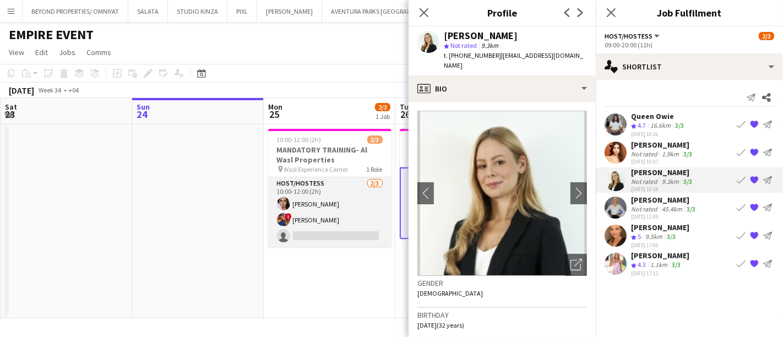 This screenshot has height=337, width=783. What do you see at coordinates (99, 52) in the screenshot?
I see `a: Comms` at bounding box center [99, 52].